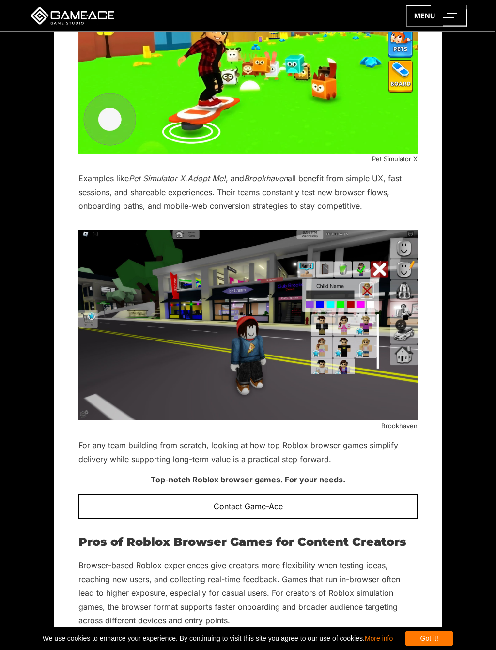  Describe the element at coordinates (247, 192) in the screenshot. I see `p: Examples like , , and all benefit from simple UX, fast sessions, and shareable experiences. Their...` at that location.